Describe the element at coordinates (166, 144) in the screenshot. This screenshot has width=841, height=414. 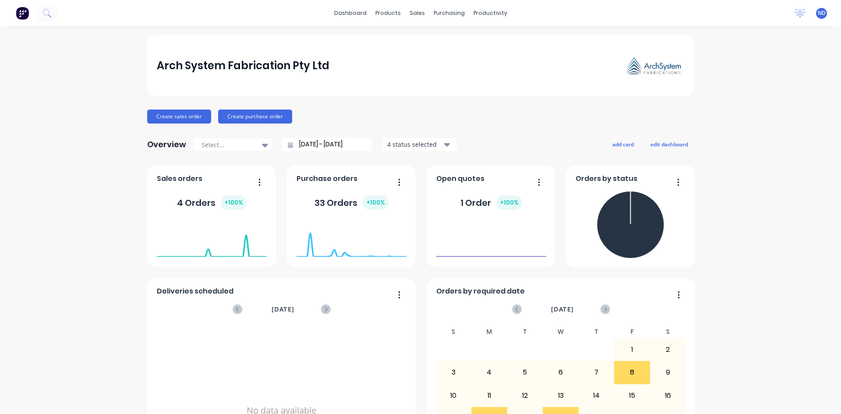
I see `div: Overview` at that location.